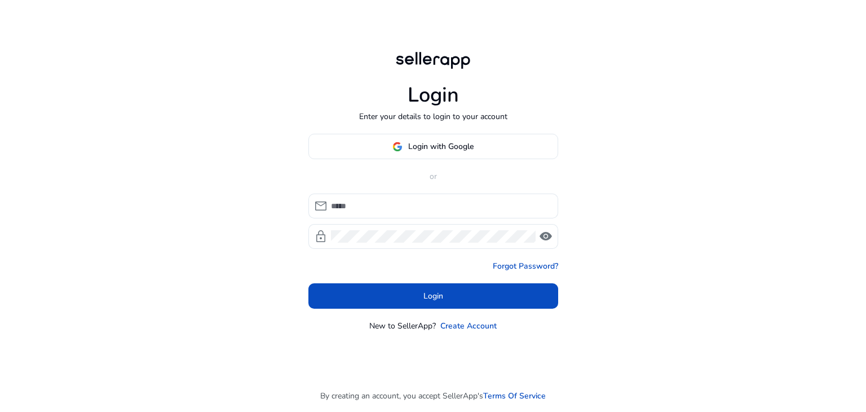  Describe the element at coordinates (433, 176) in the screenshot. I see `p: or` at that location.